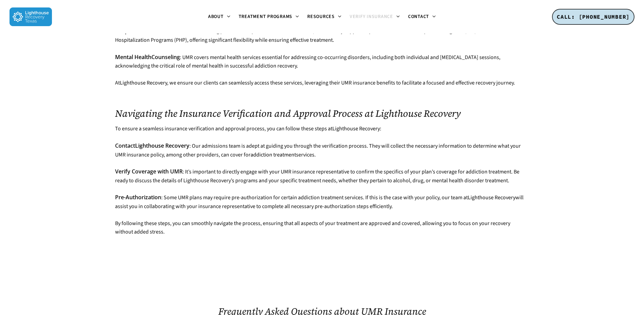 The image size is (644, 315). I want to click on span: Contact, so click(418, 17).